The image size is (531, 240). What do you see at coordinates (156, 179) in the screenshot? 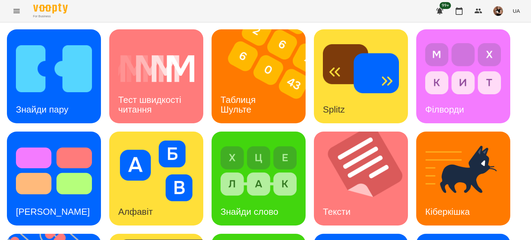
I see `a: АлфавітАлфавіт` at bounding box center [156, 179].